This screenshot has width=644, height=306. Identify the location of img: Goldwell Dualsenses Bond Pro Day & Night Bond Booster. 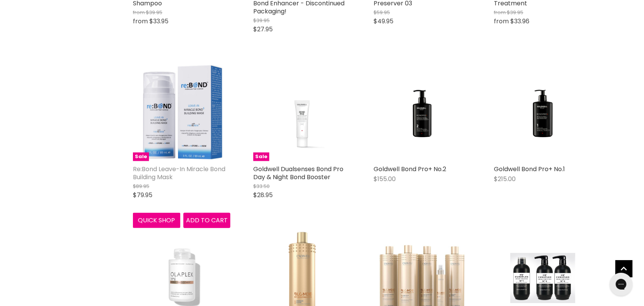
(302, 112).